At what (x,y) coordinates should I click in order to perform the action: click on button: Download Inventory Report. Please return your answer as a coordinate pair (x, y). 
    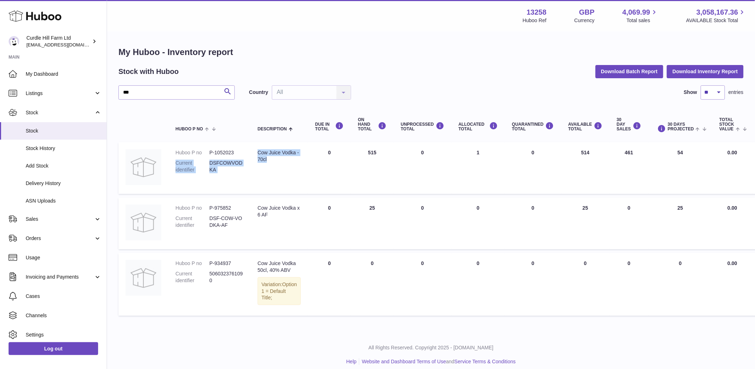
    Looking at the image, I should click on (705, 71).